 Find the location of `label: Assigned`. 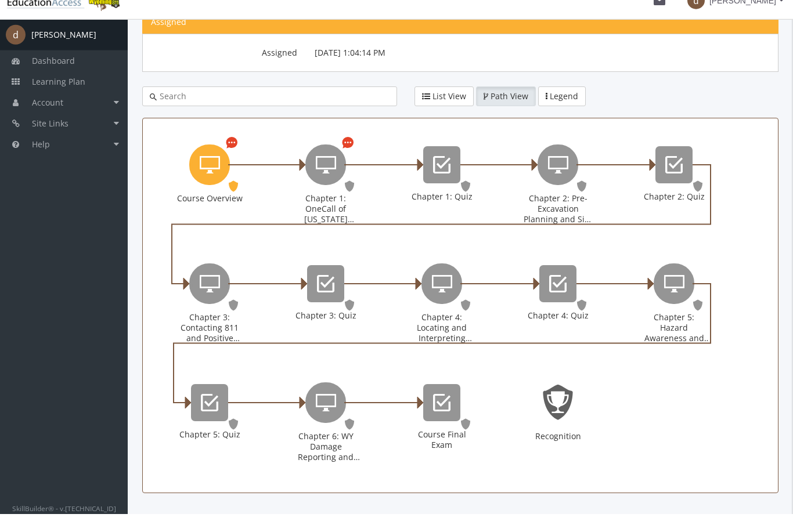

label: Assigned is located at coordinates (229, 68).